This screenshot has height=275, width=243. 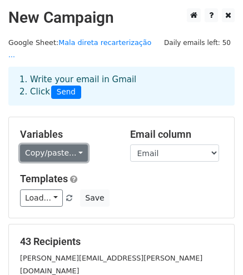 What do you see at coordinates (197, 43) in the screenshot?
I see `span: Daily emails left: 50` at bounding box center [197, 43].